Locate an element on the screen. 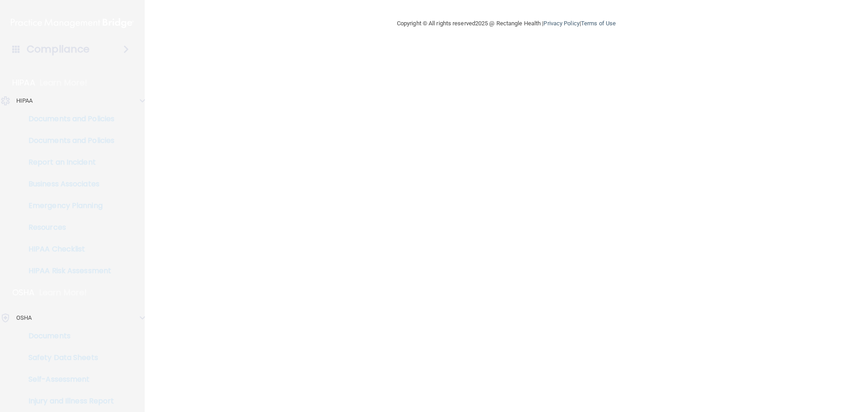 This screenshot has width=868, height=412. p: Report an Incident is located at coordinates (68, 162).